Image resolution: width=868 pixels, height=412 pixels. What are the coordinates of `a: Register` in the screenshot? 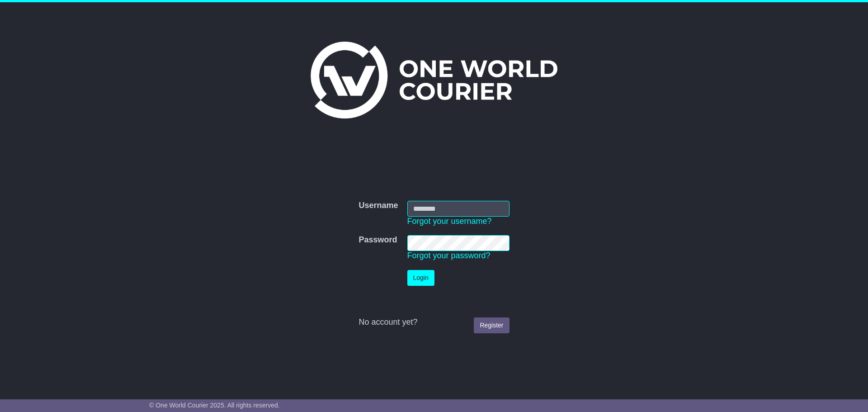 It's located at (491, 325).